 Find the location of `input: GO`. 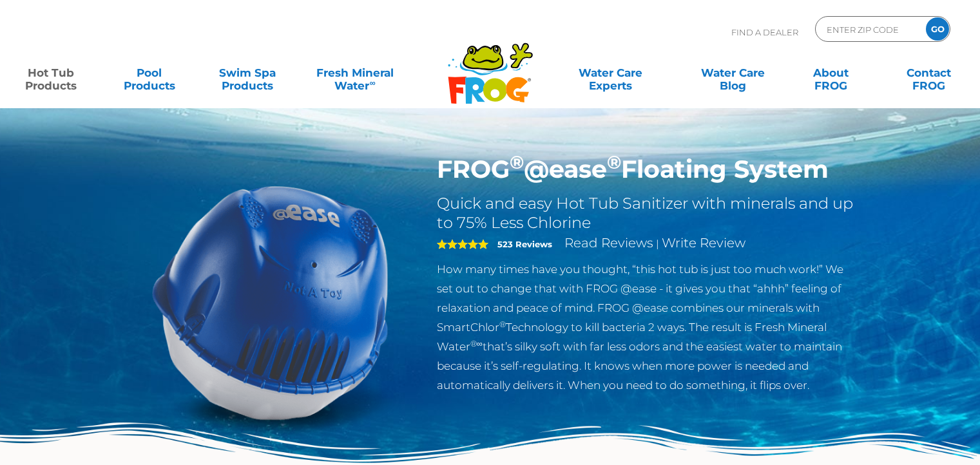

input: GO is located at coordinates (937, 29).